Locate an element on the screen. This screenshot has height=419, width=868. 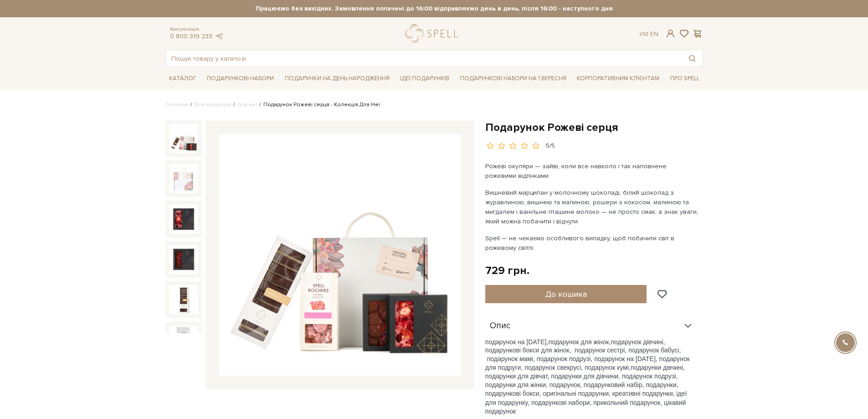
span: Консультація: is located at coordinates (197, 29).